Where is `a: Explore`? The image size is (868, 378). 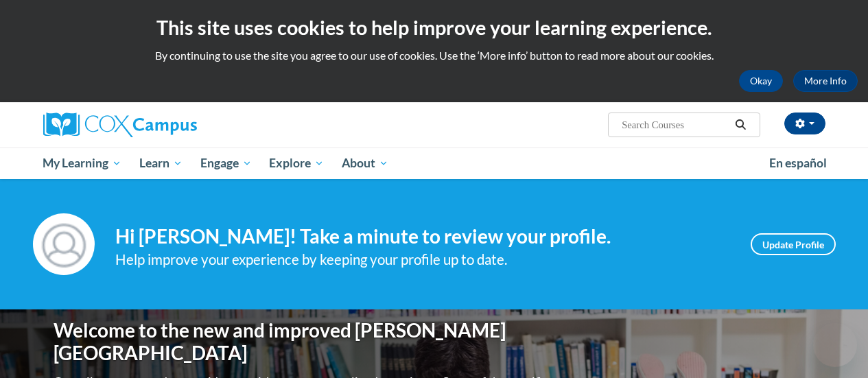 a: Explore is located at coordinates (297, 163).